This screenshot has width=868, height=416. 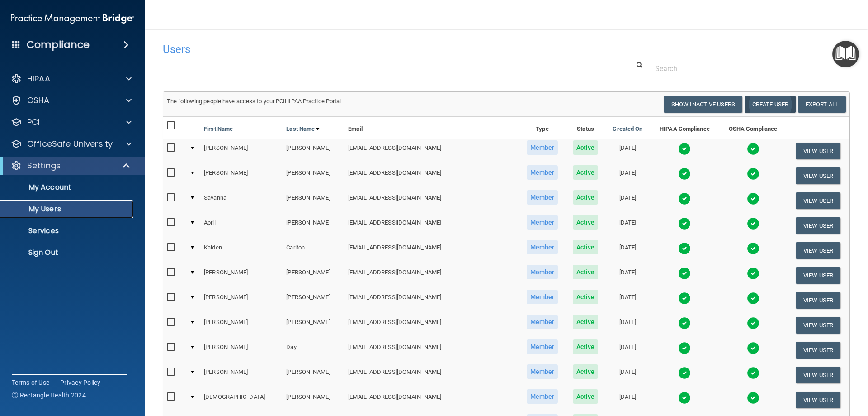 What do you see at coordinates (71, 165) in the screenshot?
I see `a: Settings` at bounding box center [71, 165].